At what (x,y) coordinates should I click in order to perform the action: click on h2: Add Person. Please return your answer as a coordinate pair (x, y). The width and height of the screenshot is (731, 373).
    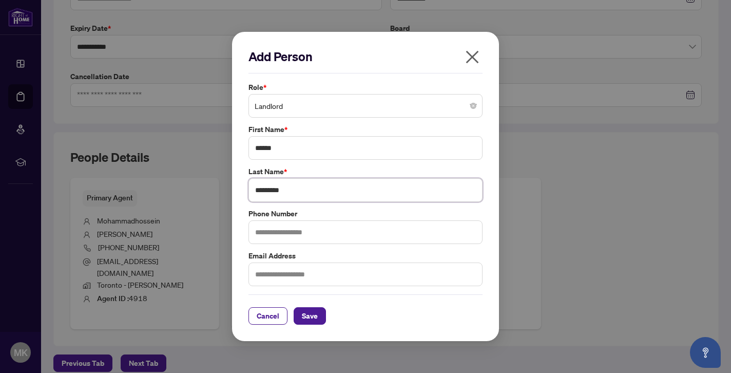
    Looking at the image, I should click on (366, 56).